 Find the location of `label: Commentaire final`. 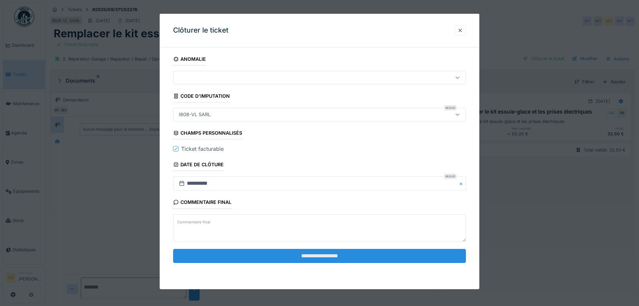

label: Commentaire final is located at coordinates (194, 222).